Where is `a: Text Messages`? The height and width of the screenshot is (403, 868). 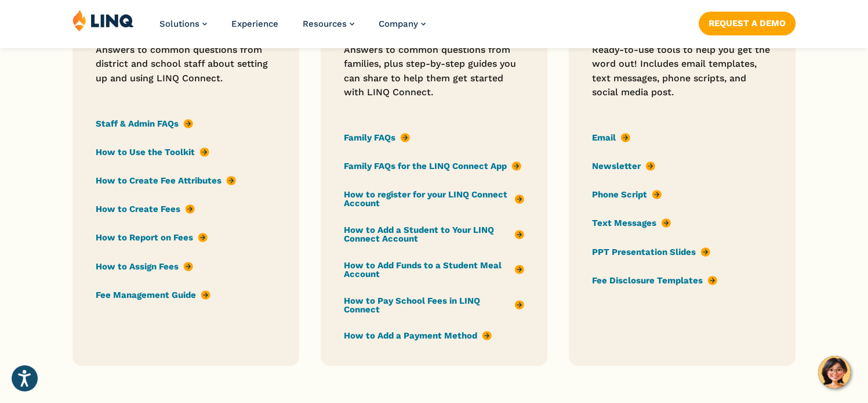
a: Text Messages is located at coordinates (631, 224).